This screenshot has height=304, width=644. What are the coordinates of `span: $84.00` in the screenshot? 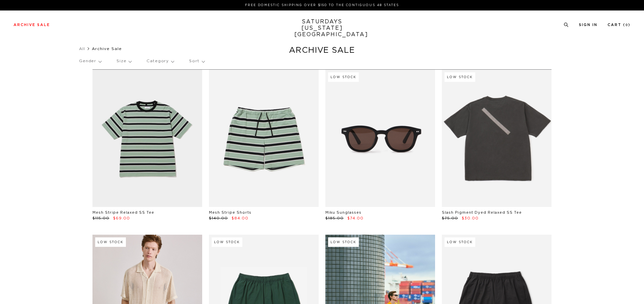 It's located at (240, 218).